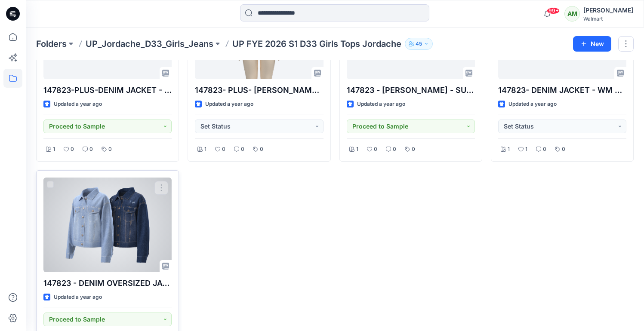 The height and width of the screenshot is (331, 644). Describe the element at coordinates (149, 44) in the screenshot. I see `a: UP_Jordache_D33_Girls_Jeans` at that location.